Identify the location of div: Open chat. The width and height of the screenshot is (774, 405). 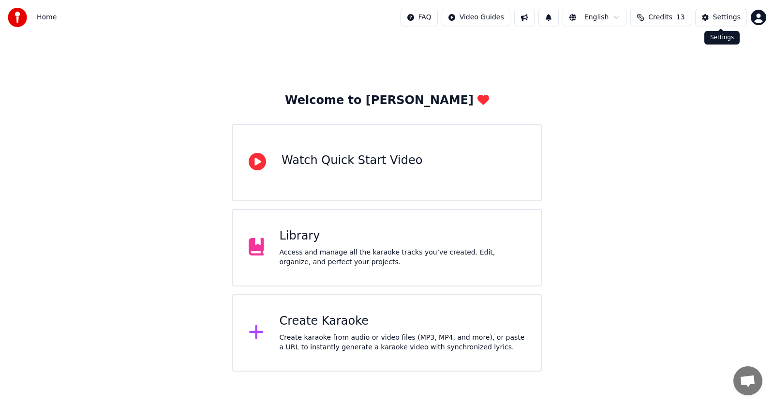
(748, 381).